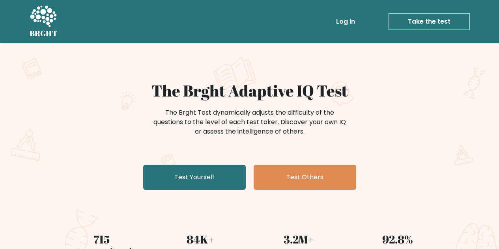 The image size is (499, 249). What do you see at coordinates (102, 239) in the screenshot?
I see `div: 715` at bounding box center [102, 239].